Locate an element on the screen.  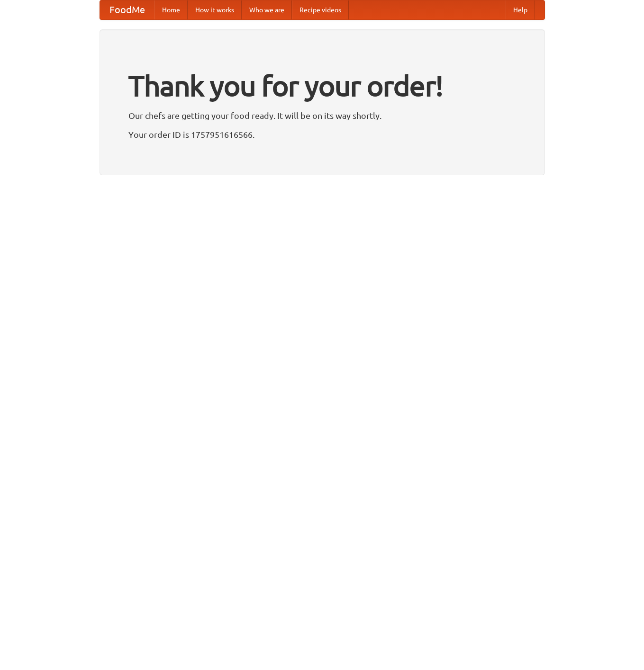
p: Our chefs are getting your food ready. It will be on its way shortly. is located at coordinates (322, 115).